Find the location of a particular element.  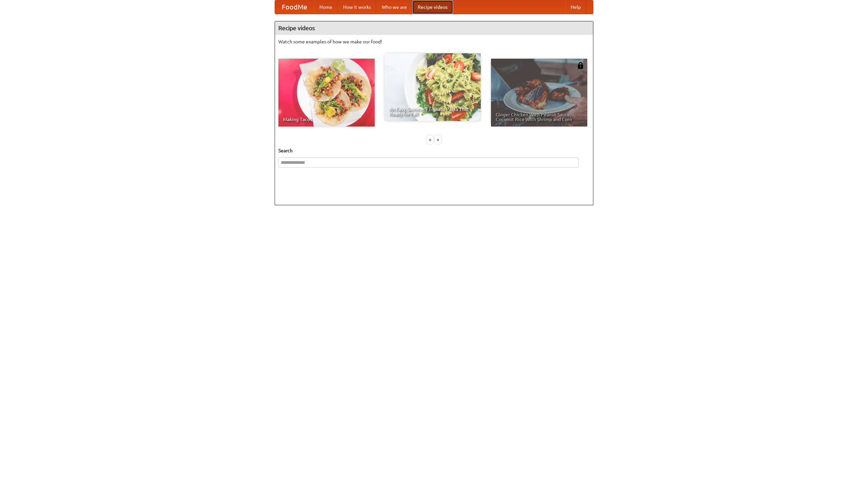

a: FoodMe is located at coordinates (294, 7).